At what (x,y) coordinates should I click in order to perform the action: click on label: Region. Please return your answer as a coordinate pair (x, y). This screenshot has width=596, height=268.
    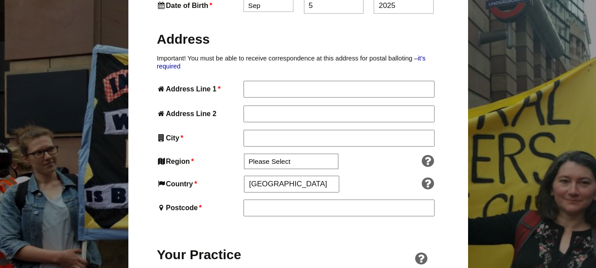
    Looking at the image, I should click on (199, 161).